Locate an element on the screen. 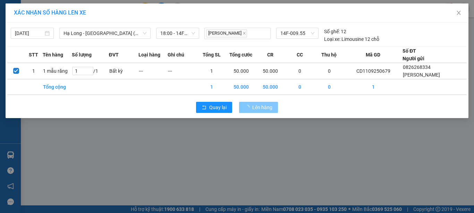 This screenshot has height=213, width=474. span: CR is located at coordinates (270, 55).